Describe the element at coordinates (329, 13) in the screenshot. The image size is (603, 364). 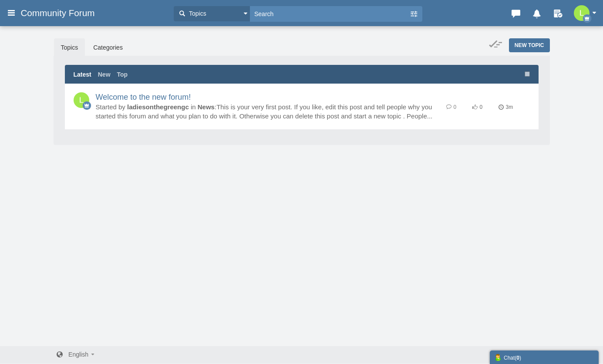
I see `input: Search` at that location.